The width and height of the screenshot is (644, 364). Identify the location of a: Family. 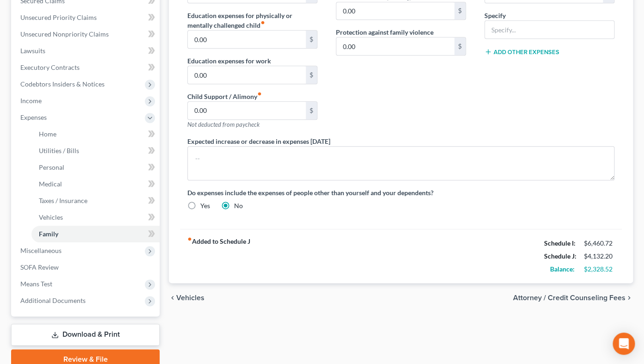
(96, 234).